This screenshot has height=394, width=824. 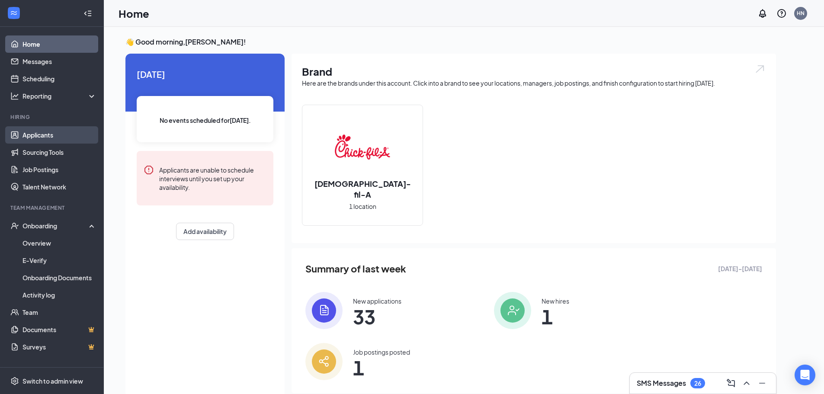 I want to click on div: Team Management, so click(x=52, y=208).